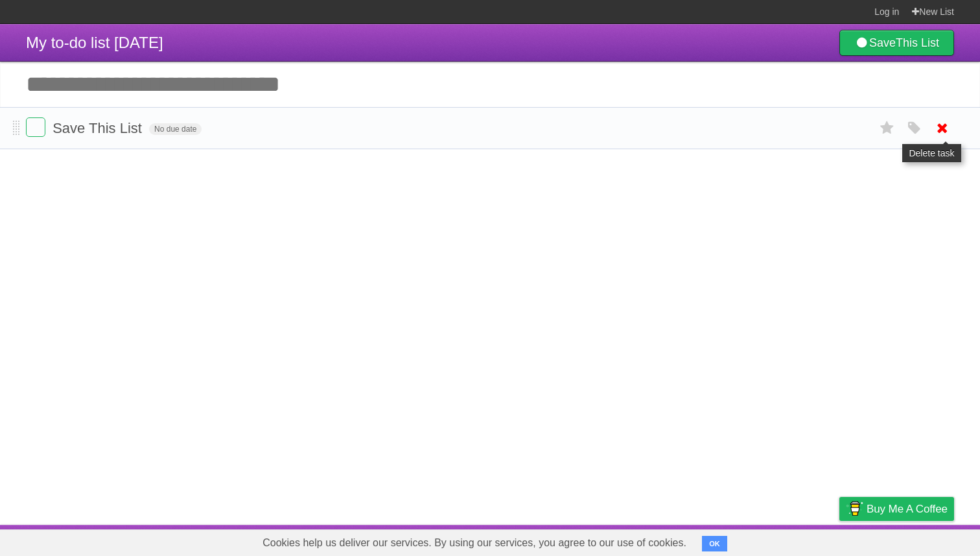 The width and height of the screenshot is (980, 556). I want to click on a: Suggest a feature, so click(913, 540).